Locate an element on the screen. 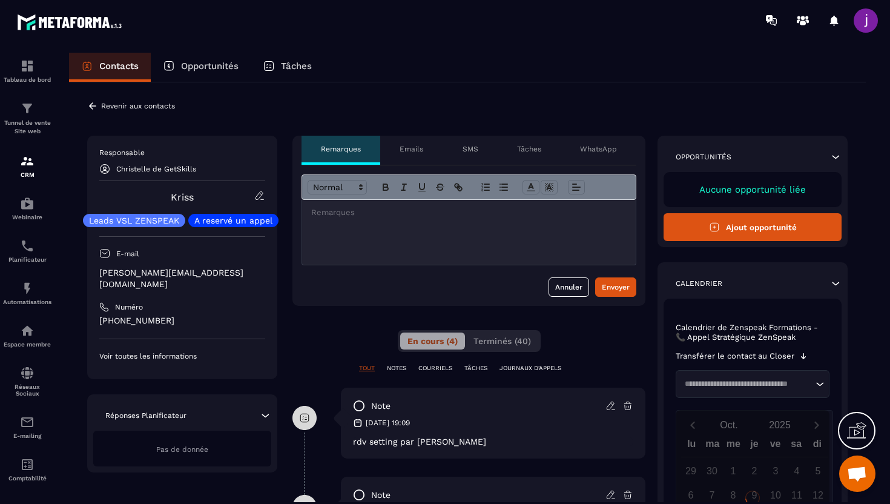 The height and width of the screenshot is (504, 890). p: E-mailing is located at coordinates (27, 435).